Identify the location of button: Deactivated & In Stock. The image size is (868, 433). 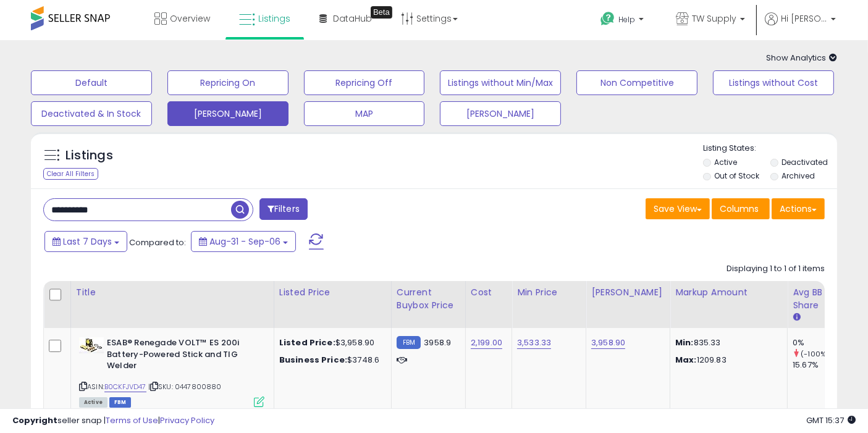
(91, 114).